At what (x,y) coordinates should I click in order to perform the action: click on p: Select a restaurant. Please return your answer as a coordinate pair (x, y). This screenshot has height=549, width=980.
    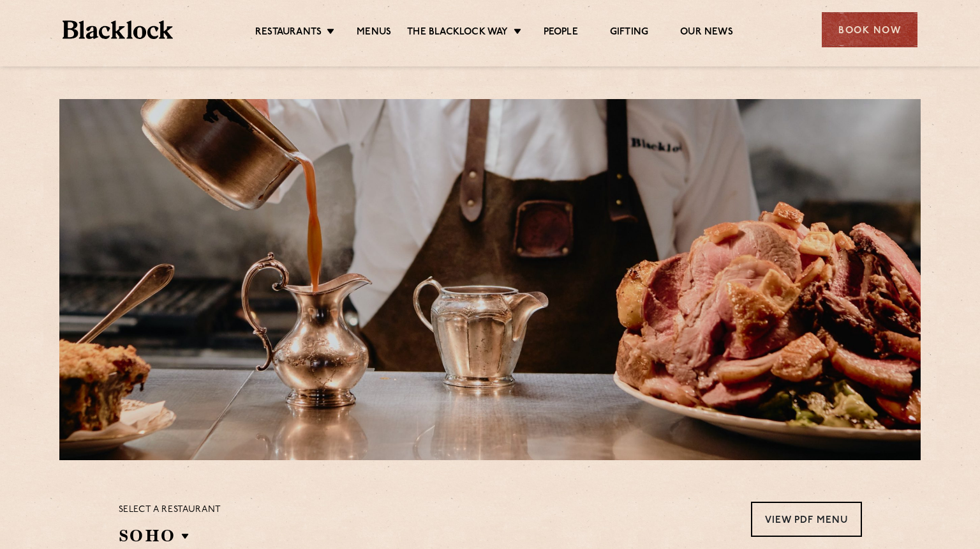
    Looking at the image, I should click on (170, 509).